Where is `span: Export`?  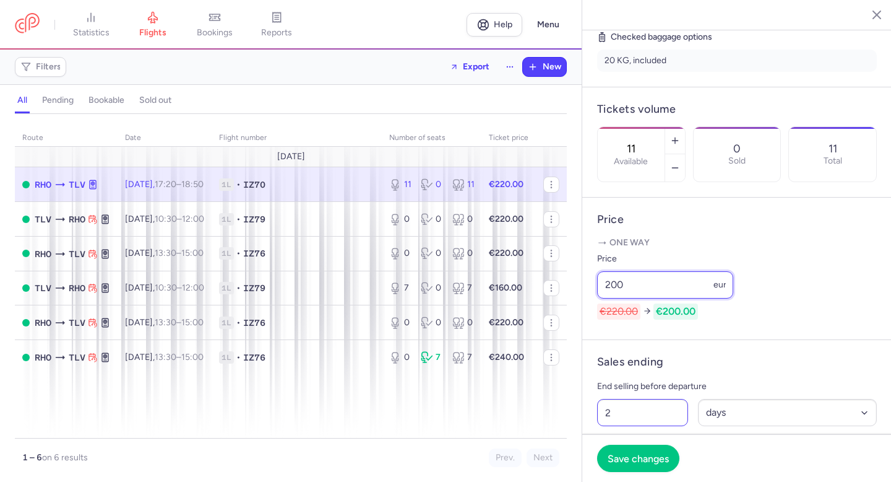
span: Export is located at coordinates (476, 66).